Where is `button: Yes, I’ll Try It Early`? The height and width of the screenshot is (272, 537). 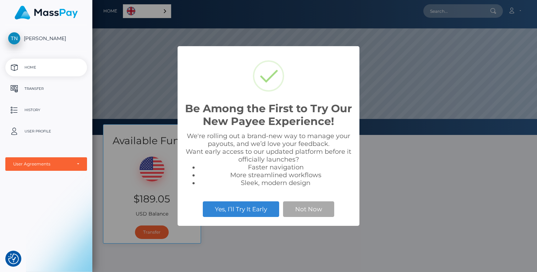
button: Yes, I’ll Try It Early is located at coordinates (241, 209).